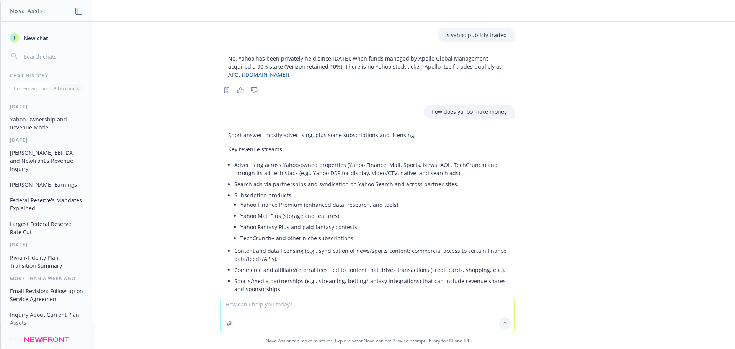 The image size is (735, 349). Describe the element at coordinates (370, 217) in the screenshot. I see `li: Subscription products:` at that location.